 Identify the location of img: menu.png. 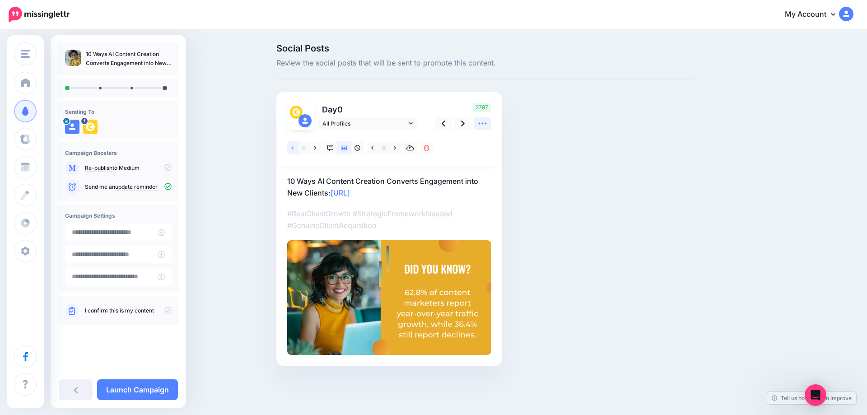
(25, 54).